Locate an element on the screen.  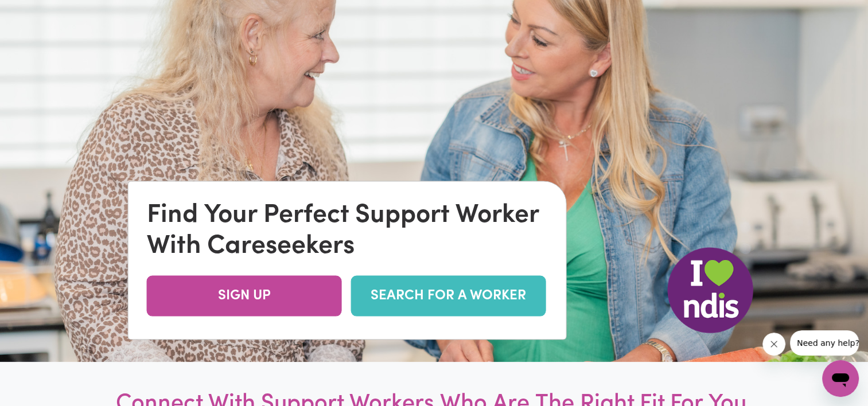
a: SEARCH FOR A WORKER is located at coordinates (449, 296).